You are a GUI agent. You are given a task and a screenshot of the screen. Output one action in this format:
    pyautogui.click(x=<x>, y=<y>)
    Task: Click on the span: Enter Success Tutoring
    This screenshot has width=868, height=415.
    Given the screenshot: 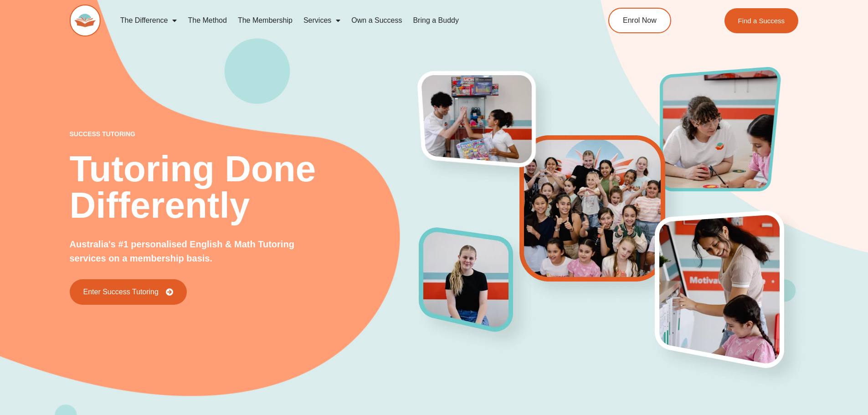 What is the action you would take?
    pyautogui.click(x=121, y=292)
    